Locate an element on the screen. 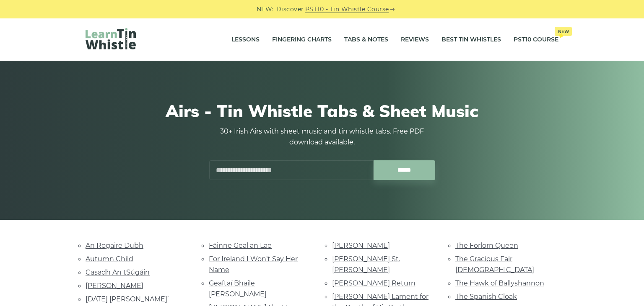 This screenshot has width=644, height=306. h1: Airs - Tin Whistle Tabs & Sheet Music is located at coordinates (322, 111).